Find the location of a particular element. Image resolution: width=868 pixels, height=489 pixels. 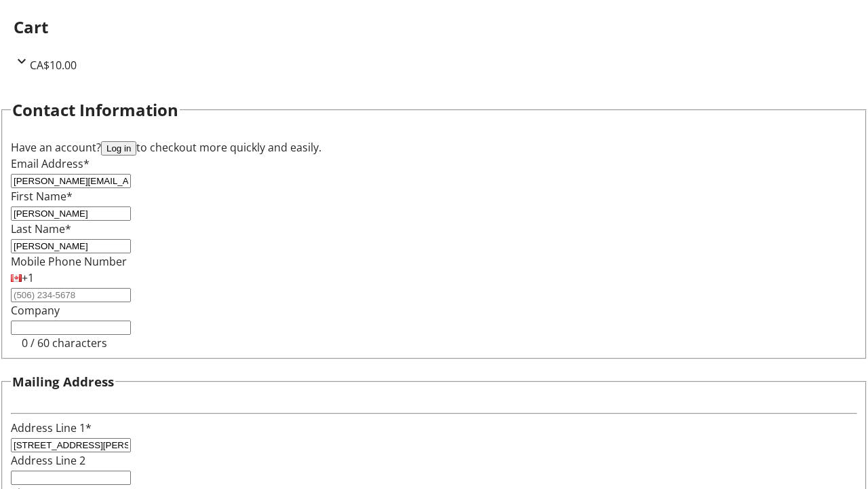

label: Address Line 2 is located at coordinates (48, 460).